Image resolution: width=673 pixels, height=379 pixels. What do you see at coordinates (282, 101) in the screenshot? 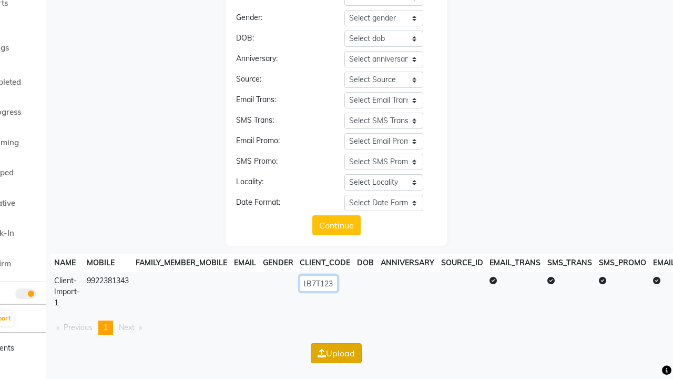
I see `div: Email Trans:` at bounding box center [282, 101].